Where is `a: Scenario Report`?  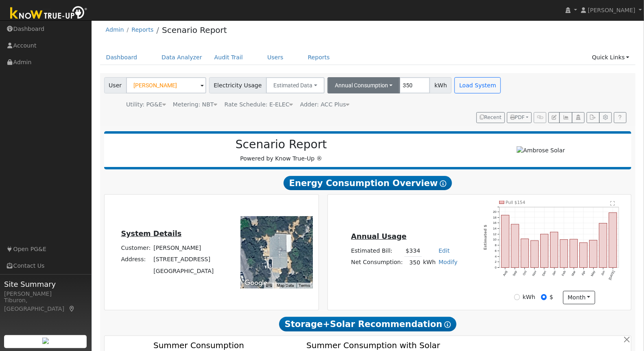 a: Scenario Report is located at coordinates (194, 30).